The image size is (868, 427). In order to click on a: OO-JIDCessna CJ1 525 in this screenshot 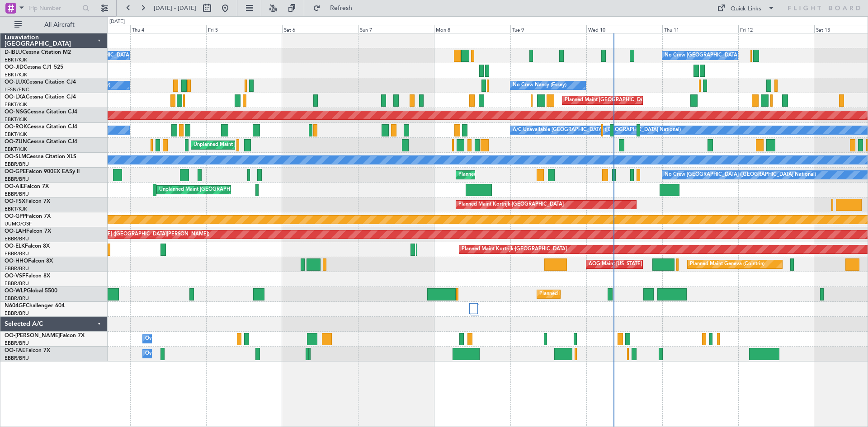, I will do `click(34, 67)`.